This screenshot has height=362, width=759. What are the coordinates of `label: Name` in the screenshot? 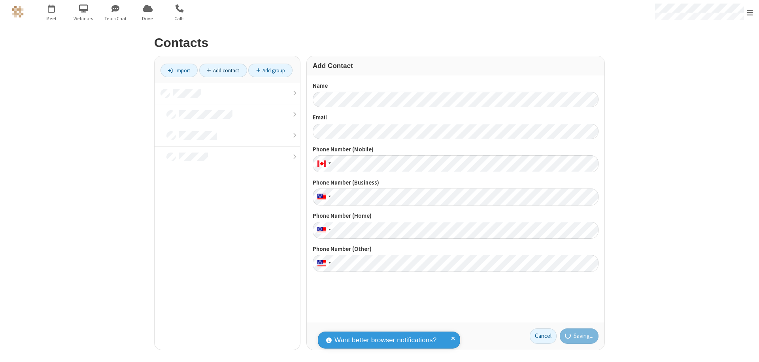 It's located at (456, 86).